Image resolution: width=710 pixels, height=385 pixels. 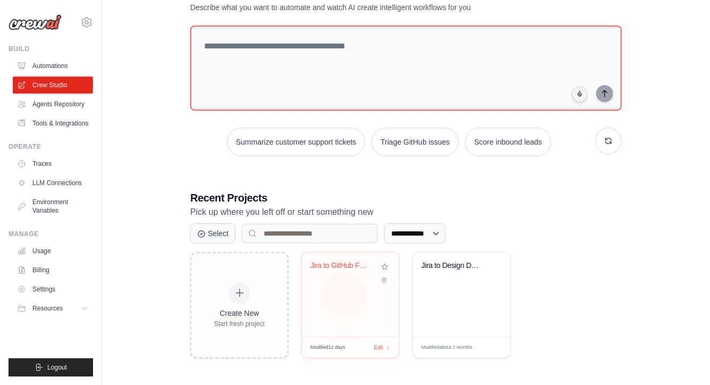 I want to click on a: Usage, so click(x=53, y=251).